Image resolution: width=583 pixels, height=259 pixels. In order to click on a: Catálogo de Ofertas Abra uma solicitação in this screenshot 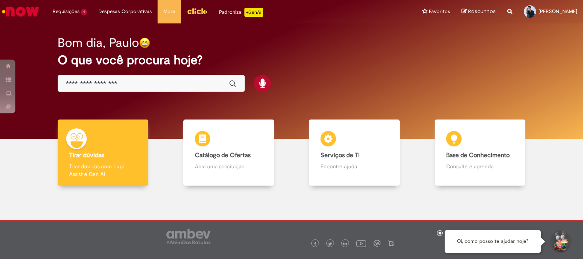, I will do `click(229, 153)`.